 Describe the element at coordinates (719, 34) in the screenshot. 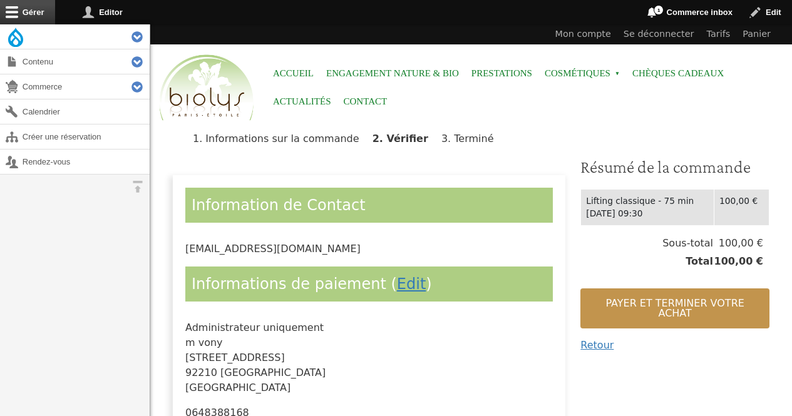

I see `a: Tarifs` at that location.